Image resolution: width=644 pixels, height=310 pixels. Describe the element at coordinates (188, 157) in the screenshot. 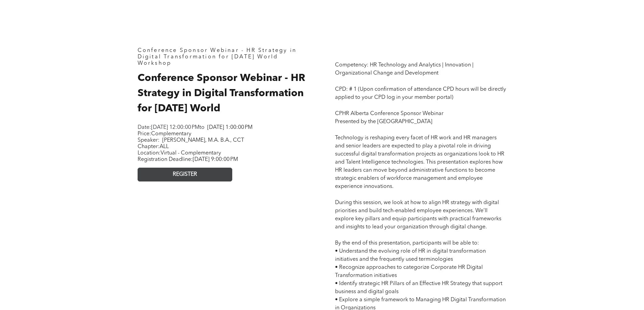

I see `span: Location: Registration Deadline:` at that location.